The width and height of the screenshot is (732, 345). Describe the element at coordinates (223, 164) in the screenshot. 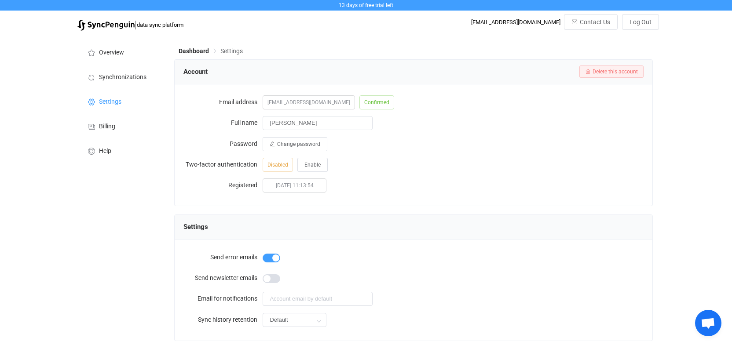

I see `label: Two-factor authentication` at that location.